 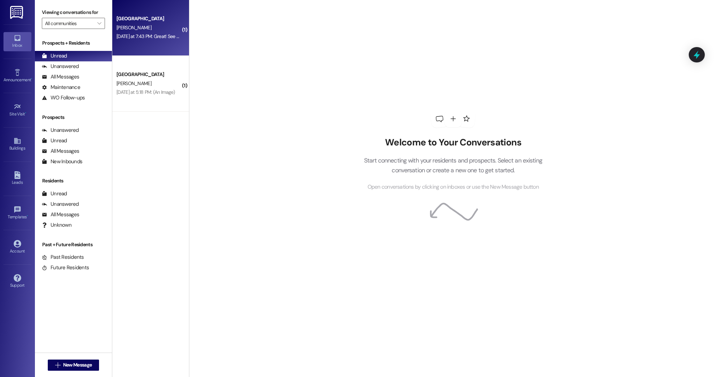 What do you see at coordinates (17, 12) in the screenshot?
I see `img: ResiDesk Logo` at bounding box center [17, 12].